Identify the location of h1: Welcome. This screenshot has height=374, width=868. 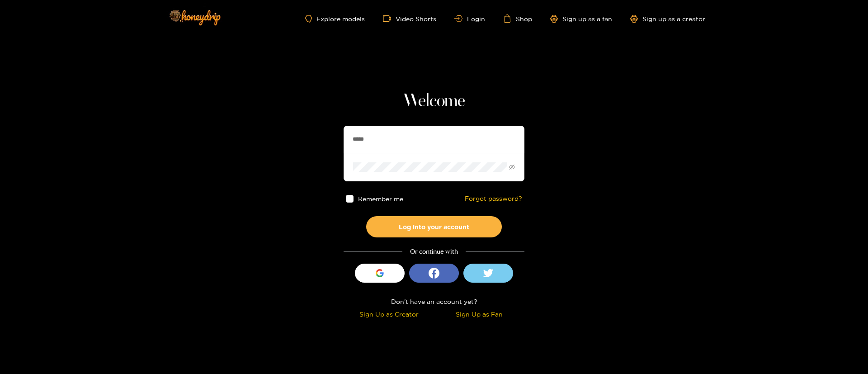
(434, 101).